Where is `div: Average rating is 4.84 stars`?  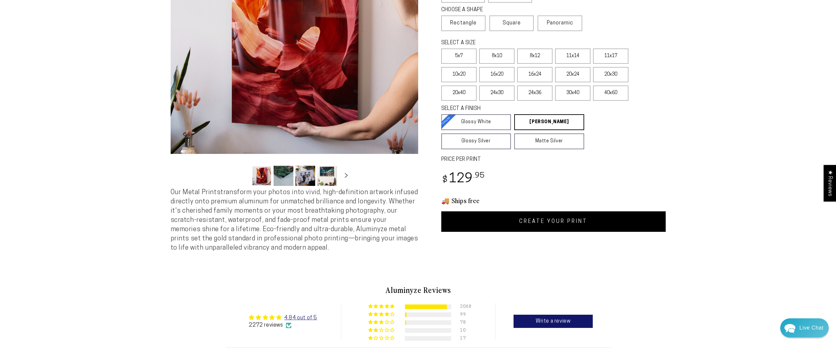 div: Average rating is 4.84 stars is located at coordinates (283, 317).